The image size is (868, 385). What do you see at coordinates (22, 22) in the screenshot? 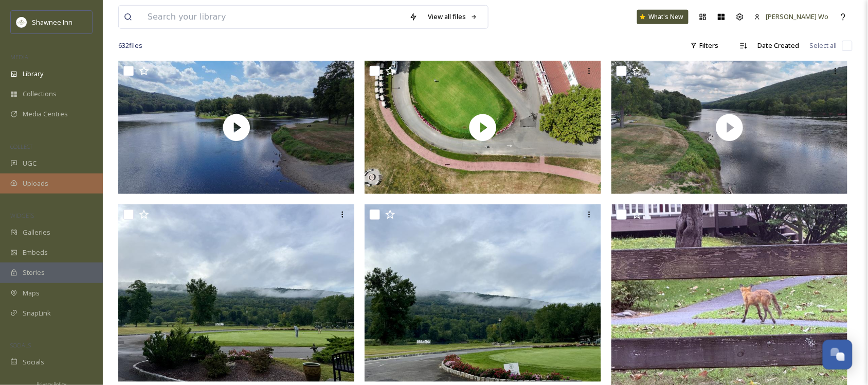
I see `img: shawnee-300x300.jpg` at bounding box center [22, 22].